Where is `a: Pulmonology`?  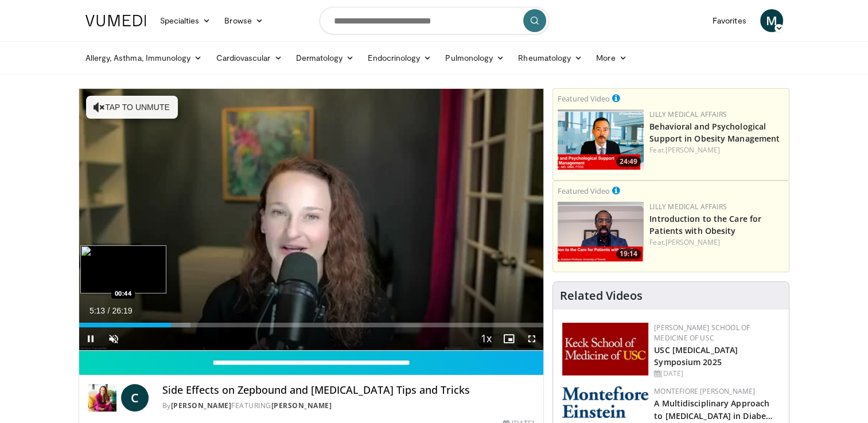
a: Pulmonology is located at coordinates (475, 58).